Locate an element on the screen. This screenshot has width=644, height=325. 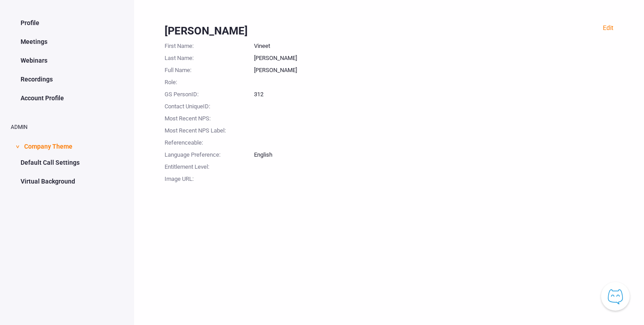
div: Image URL : is located at coordinates (209, 177).